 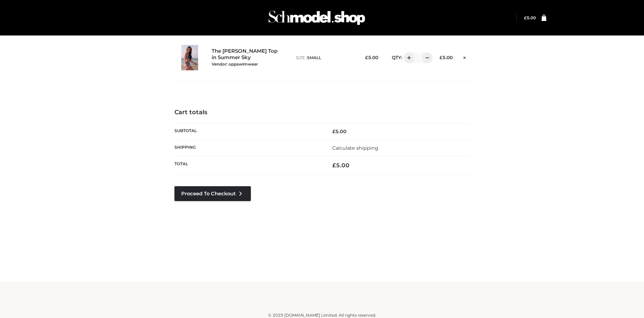 What do you see at coordinates (464, 57) in the screenshot?
I see `a: Remove this item` at bounding box center [464, 57].